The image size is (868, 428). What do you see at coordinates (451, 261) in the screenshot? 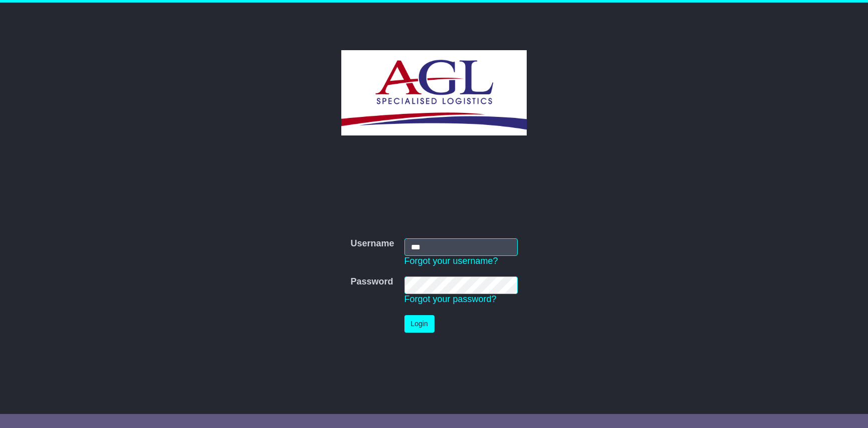
I see `a: Forgot your username?` at bounding box center [451, 261].